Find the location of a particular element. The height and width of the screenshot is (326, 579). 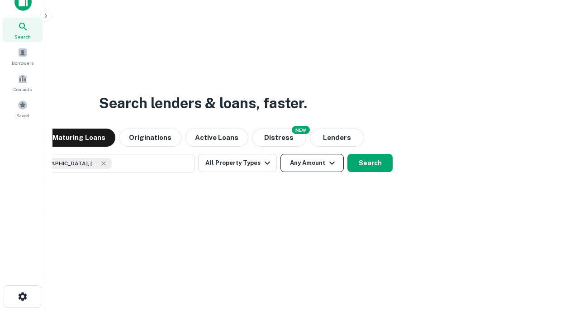

div: Saved is located at coordinates (23, 109).